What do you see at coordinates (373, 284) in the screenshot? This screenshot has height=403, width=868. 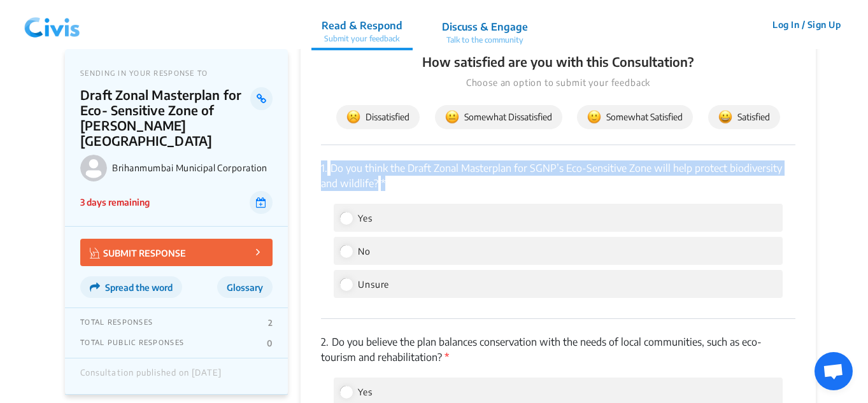 I see `span: Unsure` at bounding box center [373, 284].